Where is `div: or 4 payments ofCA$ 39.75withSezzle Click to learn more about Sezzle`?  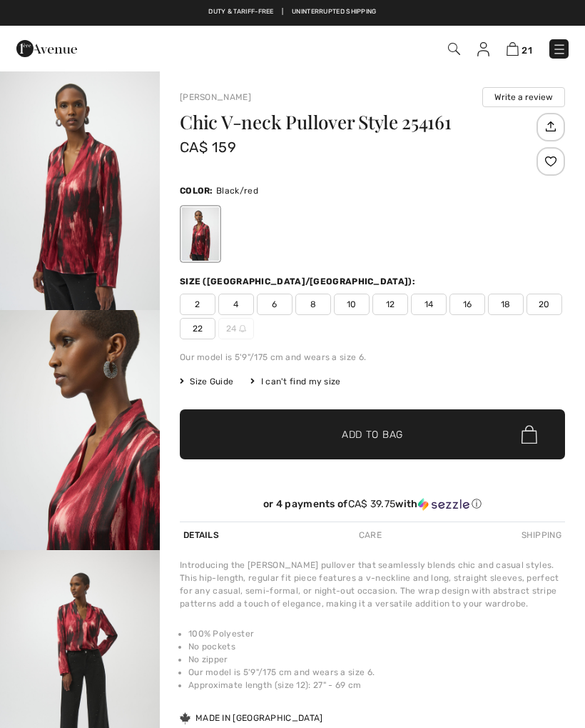
div: or 4 payments ofCA$ 39.75withSezzle Click to learn more about Sezzle is located at coordinates (373, 506).